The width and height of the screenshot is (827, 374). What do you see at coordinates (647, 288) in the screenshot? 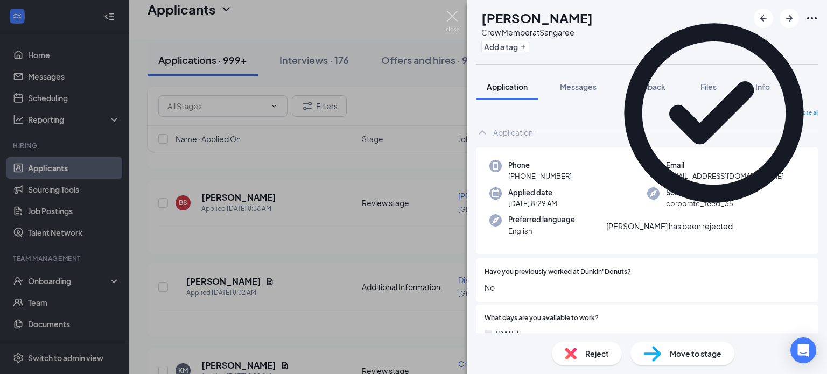
I see `span: No` at bounding box center [647, 288].